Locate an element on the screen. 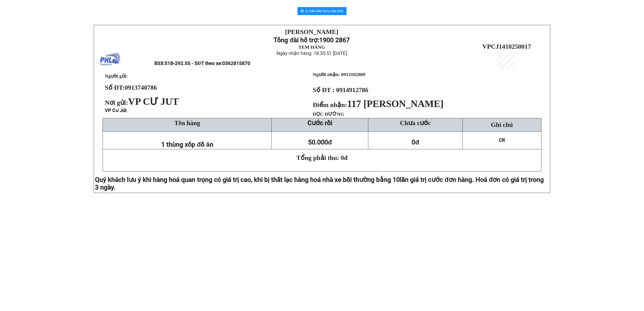  span: BSX: is located at coordinates (202, 64).